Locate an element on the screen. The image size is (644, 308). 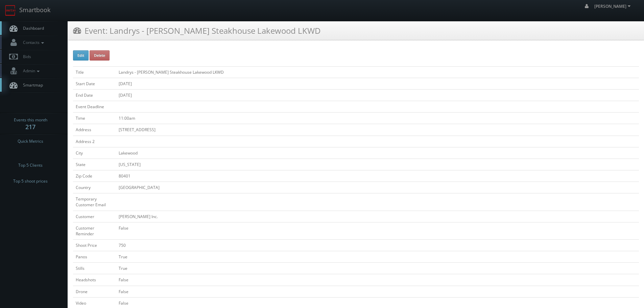
span: Smartmap is located at coordinates (31, 85).